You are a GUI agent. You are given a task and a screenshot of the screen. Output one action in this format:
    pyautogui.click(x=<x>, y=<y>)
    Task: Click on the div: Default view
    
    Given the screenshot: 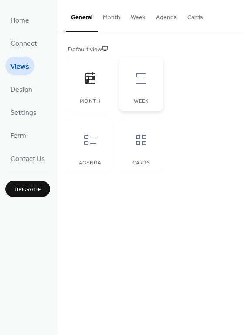 What is the action you would take?
    pyautogui.click(x=149, y=50)
    